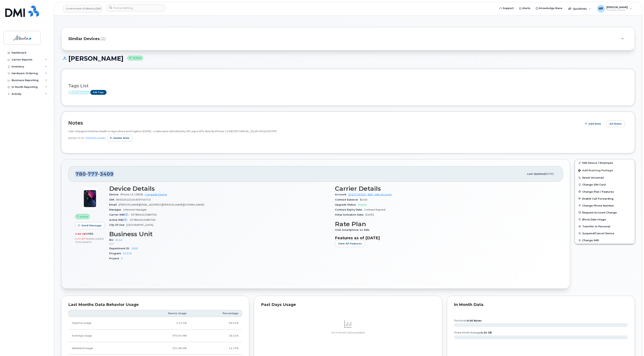 The height and width of the screenshot is (356, 644). Describe the element at coordinates (220, 234) in the screenshot. I see `h3: Business Unit` at that location.